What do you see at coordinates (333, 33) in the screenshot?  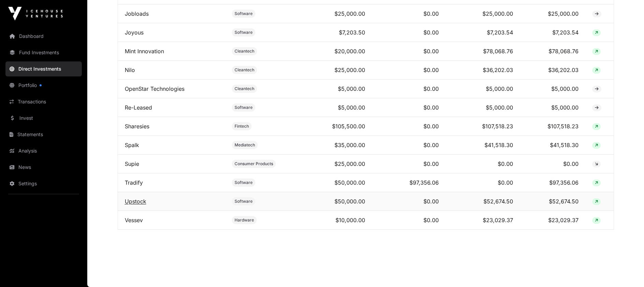 I see `td: $7,203.50` at bounding box center [333, 33].